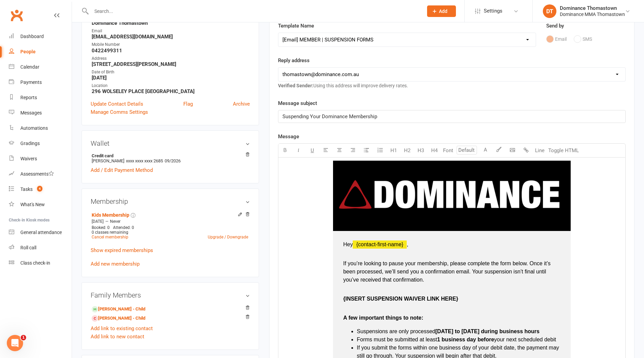 Image resolution: width=644 pixels, height=358 pixels. Describe the element at coordinates (241, 104) in the screenshot. I see `a: Archive` at that location.